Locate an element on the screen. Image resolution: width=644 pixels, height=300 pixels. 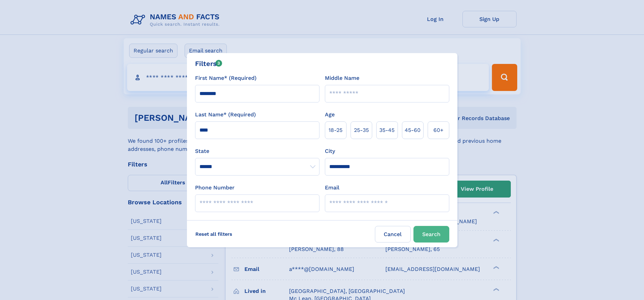
label: State is located at coordinates (257, 151).